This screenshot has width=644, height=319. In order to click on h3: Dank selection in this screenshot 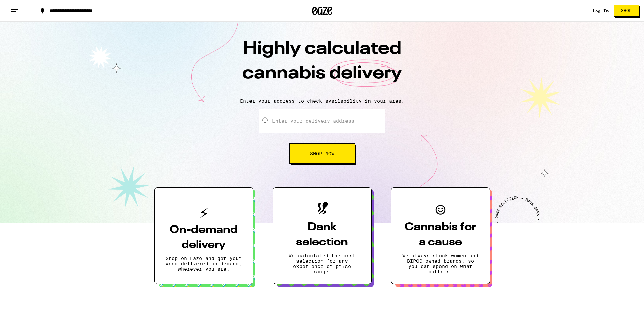, I will do `click(322, 235)`.